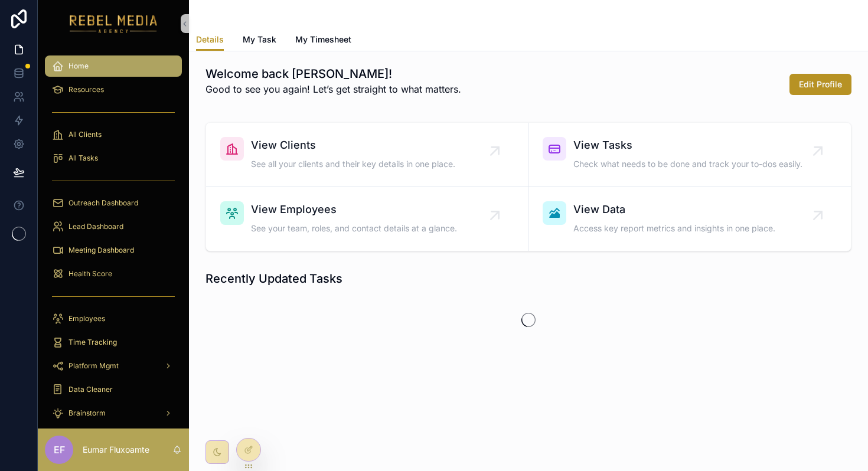  Describe the element at coordinates (259, 40) in the screenshot. I see `span: My Task` at that location.